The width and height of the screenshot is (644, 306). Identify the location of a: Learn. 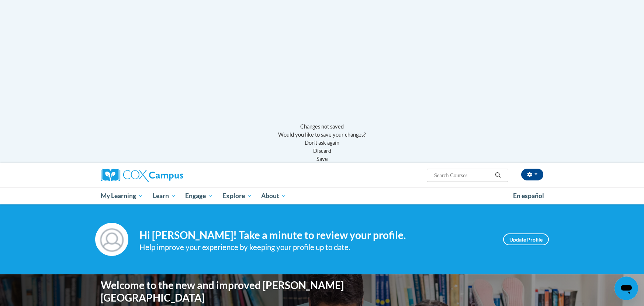
(164, 196).